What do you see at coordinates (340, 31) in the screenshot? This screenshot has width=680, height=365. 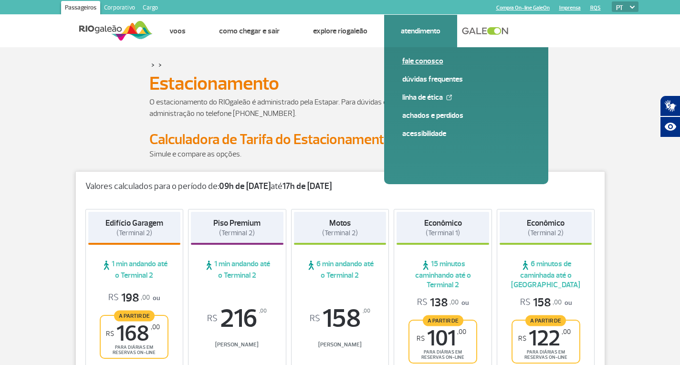 I see `a: Explore RIOgaleão` at bounding box center [340, 31].